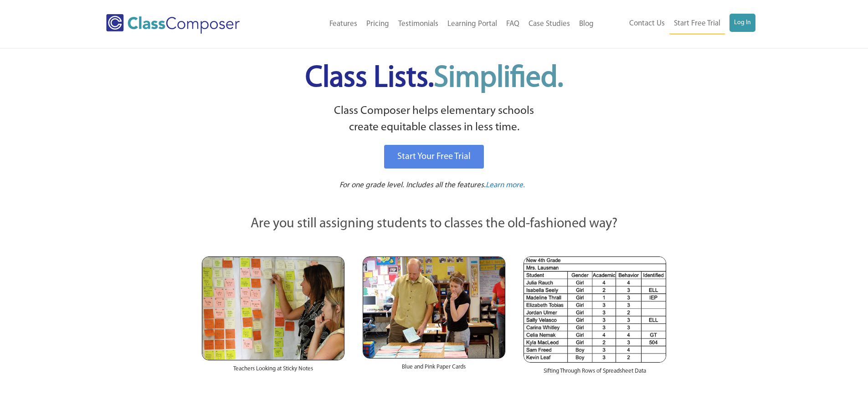  Describe the element at coordinates (418, 24) in the screenshot. I see `a: Testimonials` at that location.